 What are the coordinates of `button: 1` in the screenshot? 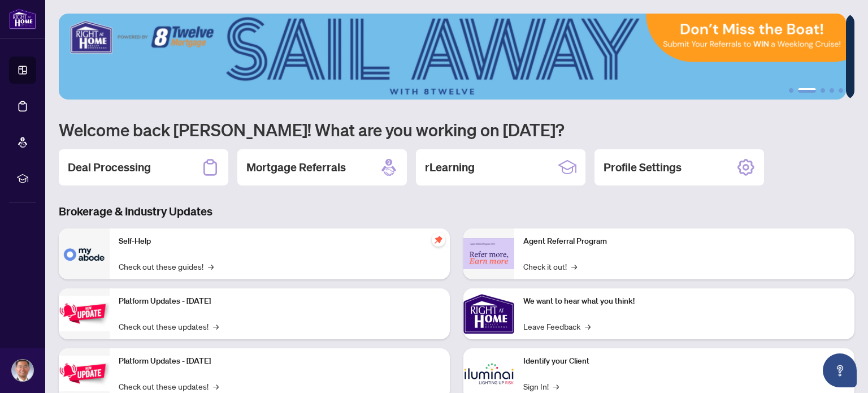 It's located at (791, 91).